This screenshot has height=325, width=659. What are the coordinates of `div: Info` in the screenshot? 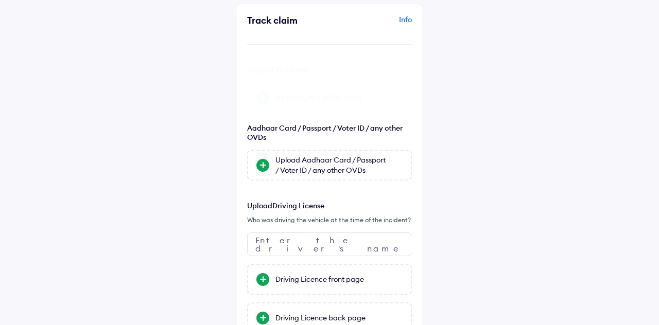 It's located at (372, 24).